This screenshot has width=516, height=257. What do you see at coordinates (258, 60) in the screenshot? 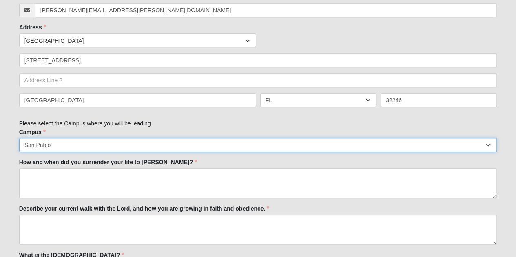
I see `input: Address Line 1` at bounding box center [258, 60].